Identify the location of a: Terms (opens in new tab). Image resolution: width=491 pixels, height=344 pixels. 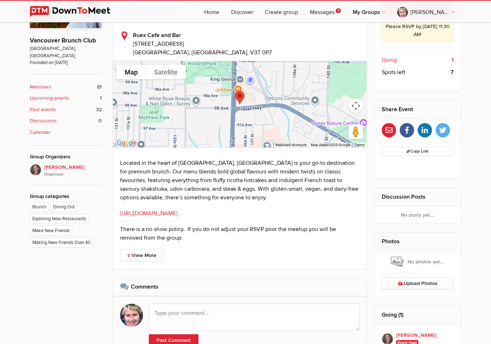
(359, 145).